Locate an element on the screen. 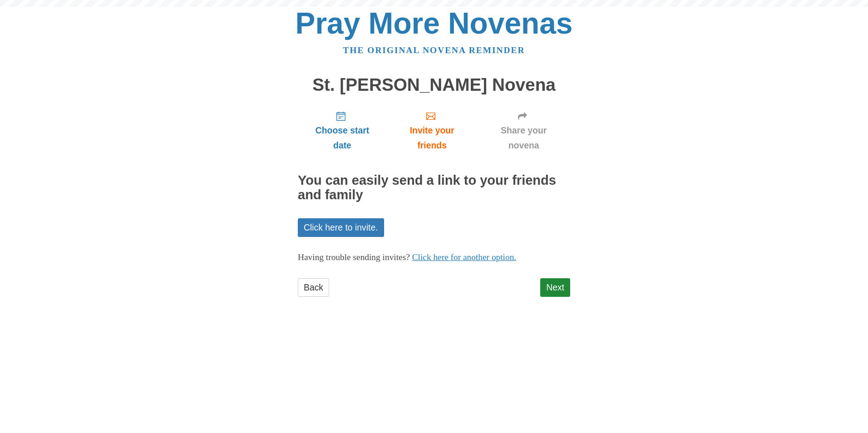 The height and width of the screenshot is (433, 868). h2: You can easily send a link to your friends and family is located at coordinates (434, 188).